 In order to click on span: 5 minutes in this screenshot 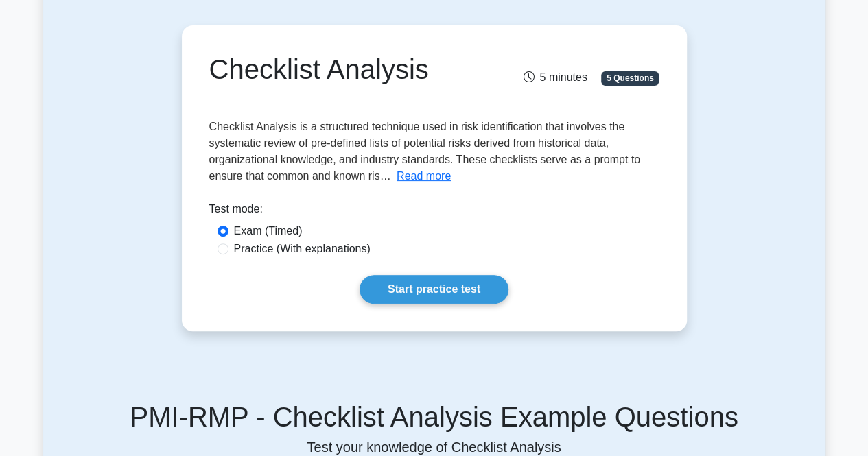, I will do `click(554, 77)`.